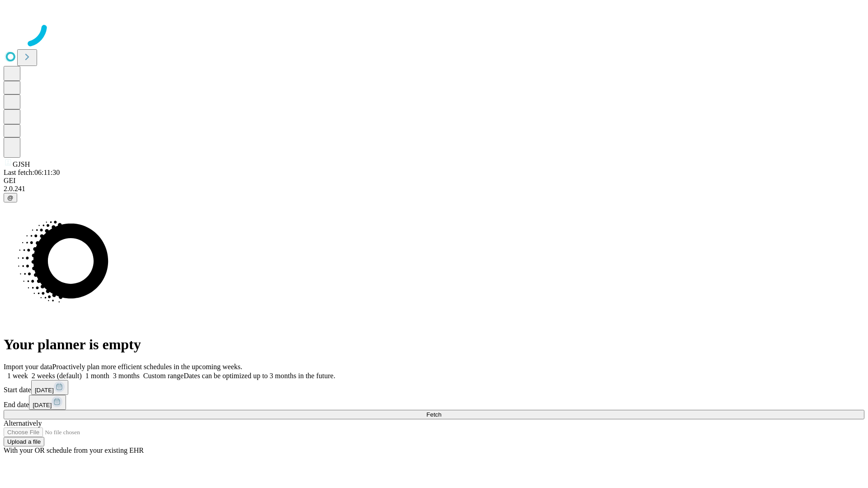  What do you see at coordinates (147, 366) in the screenshot?
I see `span: Proactively plan more efficient schedules in the upcoming weeks.` at bounding box center [147, 366].